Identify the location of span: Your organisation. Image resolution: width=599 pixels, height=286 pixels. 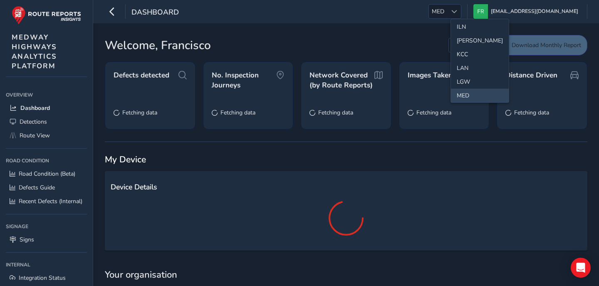
(346, 274).